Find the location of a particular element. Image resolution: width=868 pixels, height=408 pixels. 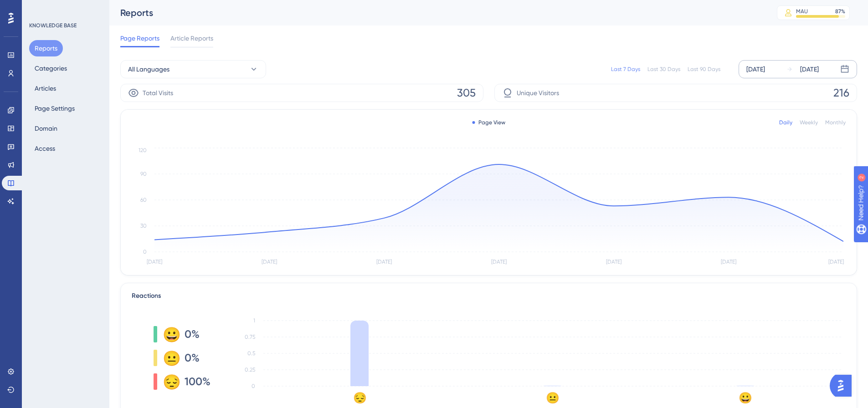

button: All Languages is located at coordinates (193, 69).